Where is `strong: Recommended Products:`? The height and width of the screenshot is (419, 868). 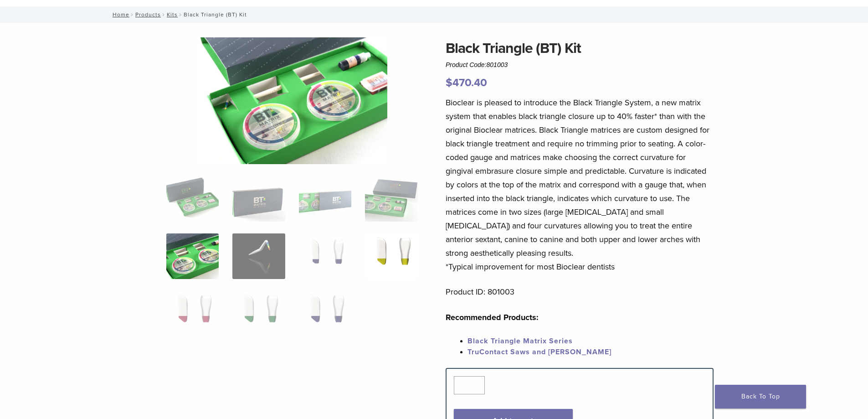
strong: Recommended Products: is located at coordinates (492, 317).